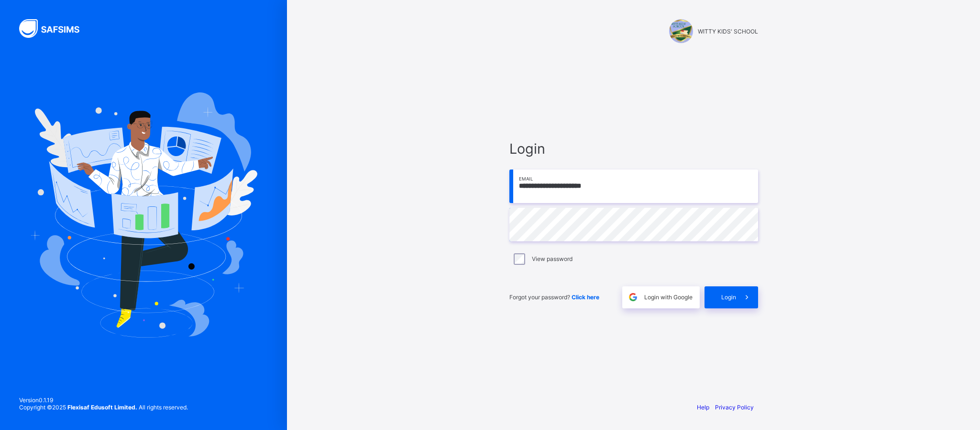 Image resolution: width=980 pixels, height=430 pixels. What do you see at coordinates (102, 407) in the screenshot?
I see `strong: Flexisaf Edusoft Limited.` at bounding box center [102, 407].